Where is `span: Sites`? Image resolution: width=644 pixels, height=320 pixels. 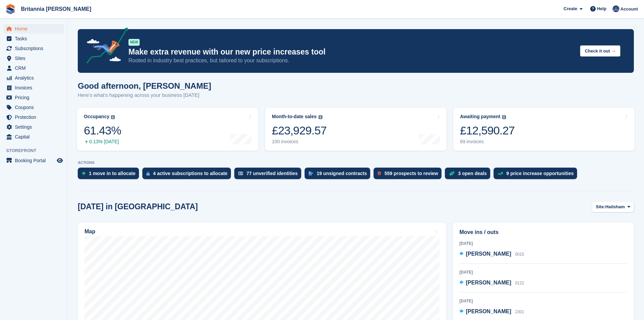
span: Sites is located at coordinates (35, 58).